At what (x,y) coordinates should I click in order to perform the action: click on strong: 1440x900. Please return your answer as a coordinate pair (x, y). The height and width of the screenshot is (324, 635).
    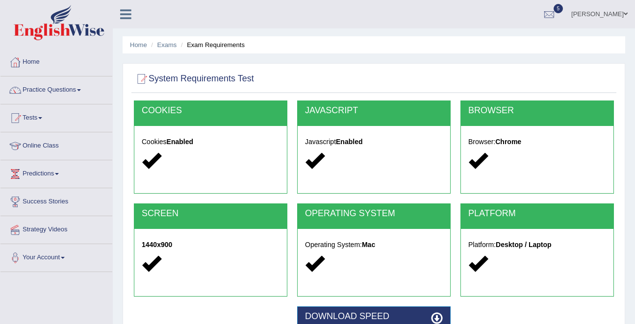
    Looking at the image, I should click on (157, 245).